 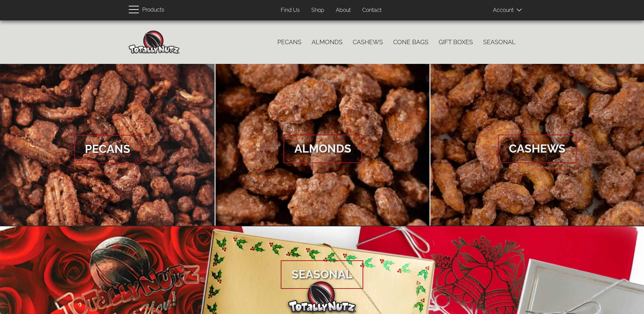 I want to click on span: Almonds, so click(x=323, y=149).